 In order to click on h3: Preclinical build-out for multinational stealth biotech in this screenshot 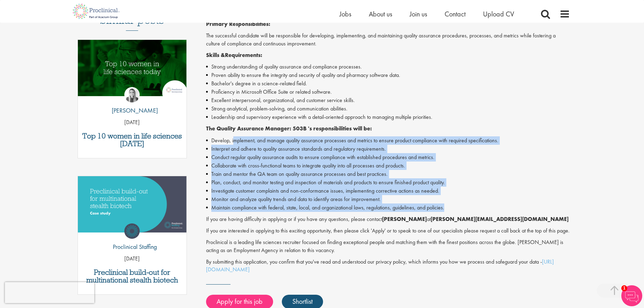, I will do `click(132, 277)`.